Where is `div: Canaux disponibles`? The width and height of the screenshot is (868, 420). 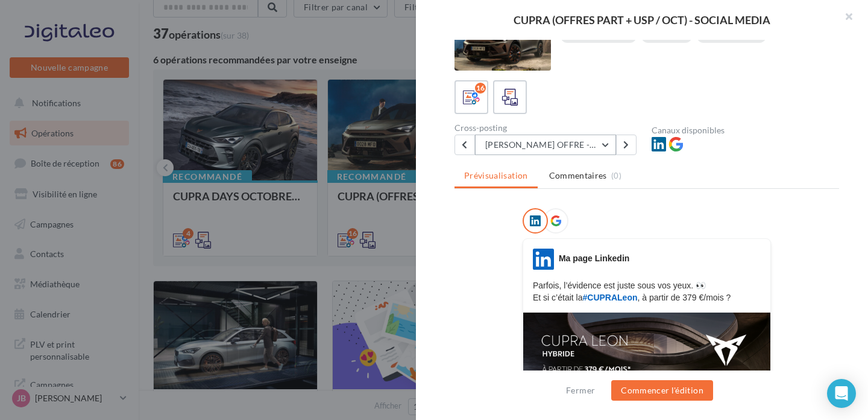 div: Canaux disponibles is located at coordinates (745, 130).